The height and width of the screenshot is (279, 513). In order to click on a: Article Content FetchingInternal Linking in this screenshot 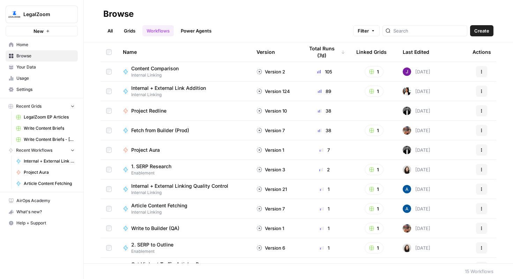, I will do `click(184, 208)`.